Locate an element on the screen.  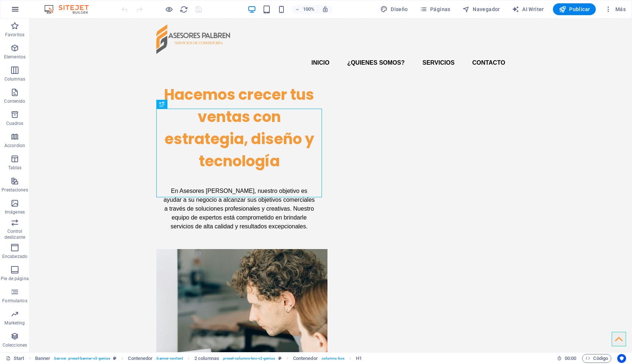
p: Pie de página is located at coordinates (14, 279).